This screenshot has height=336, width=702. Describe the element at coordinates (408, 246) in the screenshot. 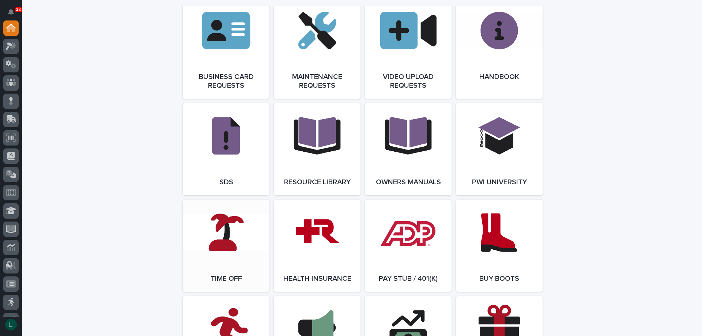

I see `a: Pay Stub / 401(k)` at that location.